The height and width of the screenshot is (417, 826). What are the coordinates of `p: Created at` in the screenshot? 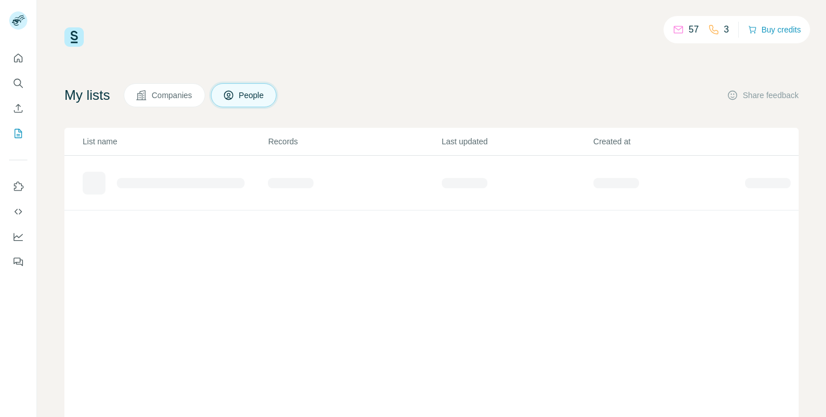 It's located at (669, 141).